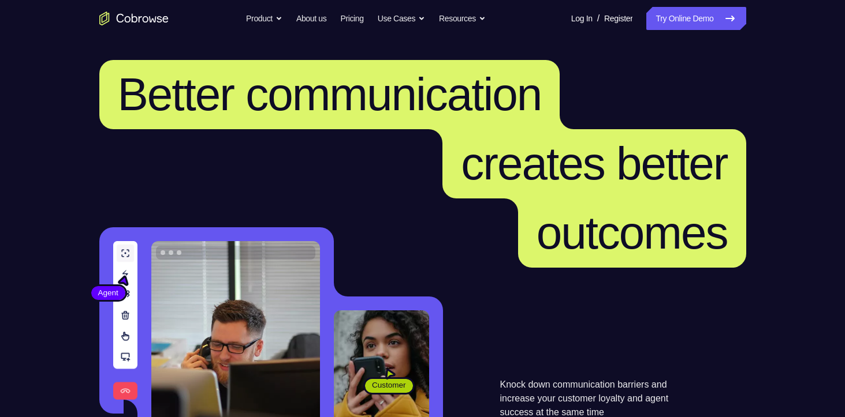 The image size is (845, 417). What do you see at coordinates (632, 233) in the screenshot?
I see `span: outcomes` at bounding box center [632, 233].